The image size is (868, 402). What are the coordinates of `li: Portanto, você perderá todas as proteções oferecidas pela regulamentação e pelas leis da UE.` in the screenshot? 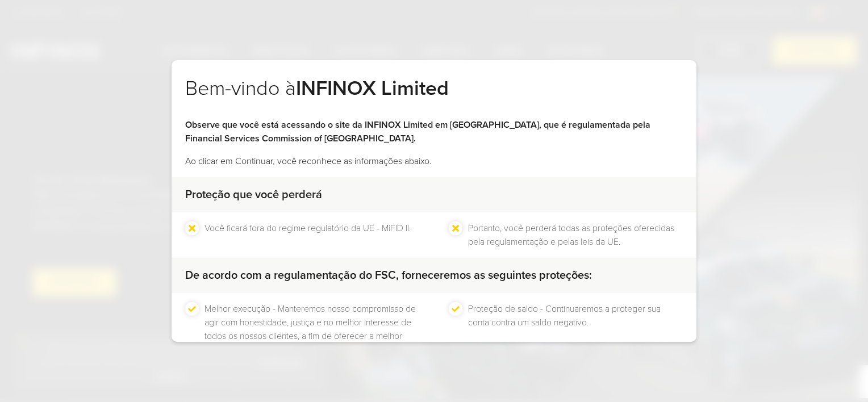 It's located at (576, 235).